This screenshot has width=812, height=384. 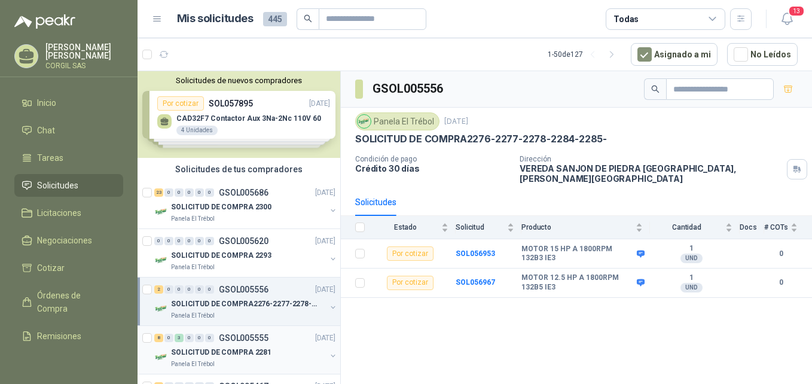 What do you see at coordinates (69, 130) in the screenshot?
I see `a: Chat` at bounding box center [69, 130].